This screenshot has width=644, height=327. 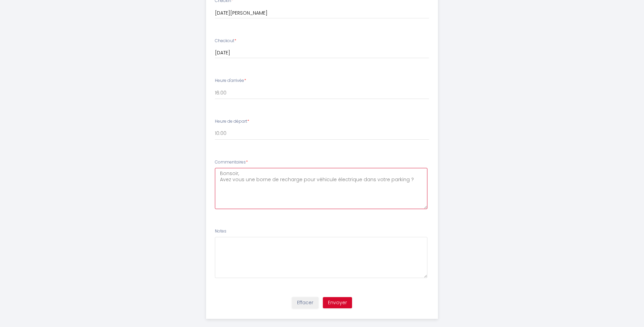 What do you see at coordinates (305, 303) in the screenshot?
I see `button: Effacer` at bounding box center [305, 303].